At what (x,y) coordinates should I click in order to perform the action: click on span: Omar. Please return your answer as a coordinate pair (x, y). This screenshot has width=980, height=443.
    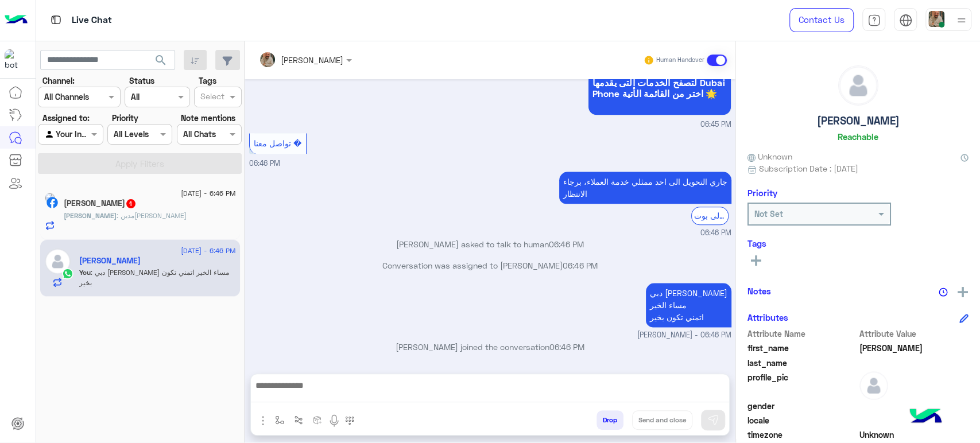
    Looking at the image, I should click on (914, 348).